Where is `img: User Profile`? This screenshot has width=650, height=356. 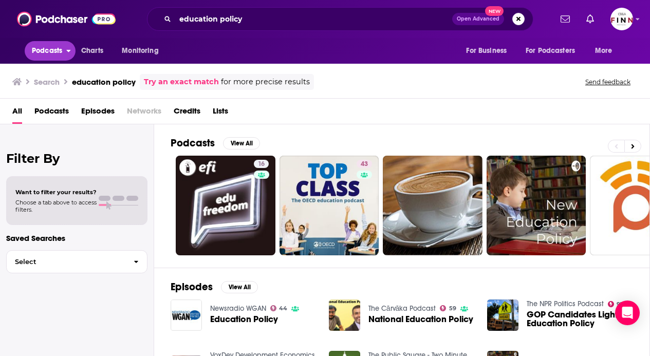 img: User Profile is located at coordinates (622, 19).